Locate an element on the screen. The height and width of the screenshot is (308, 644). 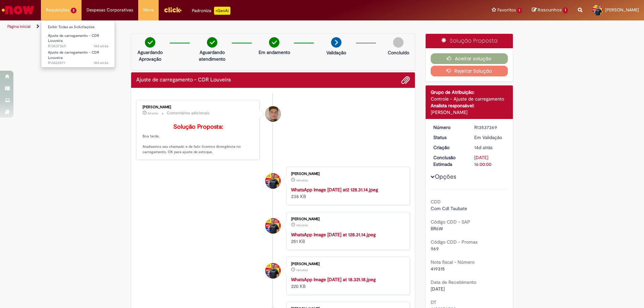
p: Aguardando atendimento is located at coordinates (212, 55).